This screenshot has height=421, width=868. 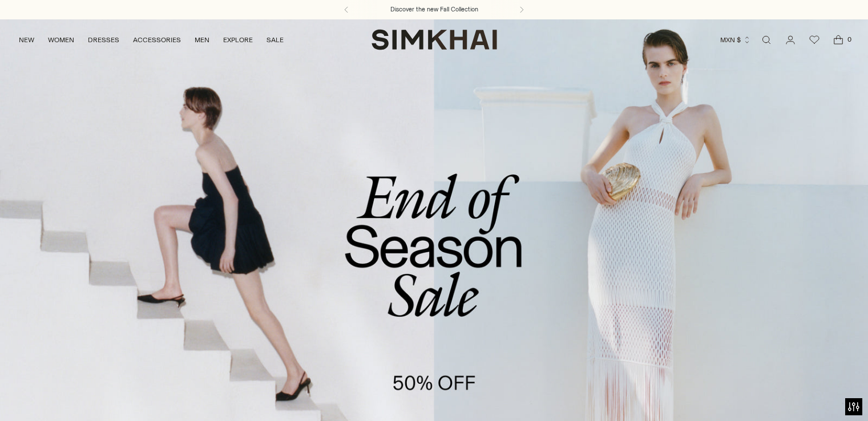 What do you see at coordinates (838, 40) in the screenshot?
I see `a: Open cart modal` at bounding box center [838, 40].